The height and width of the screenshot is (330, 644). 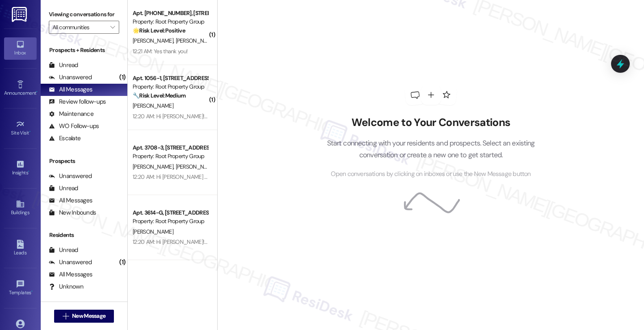 What do you see at coordinates (84, 14) in the screenshot?
I see `label: Viewing conversations for` at bounding box center [84, 14].